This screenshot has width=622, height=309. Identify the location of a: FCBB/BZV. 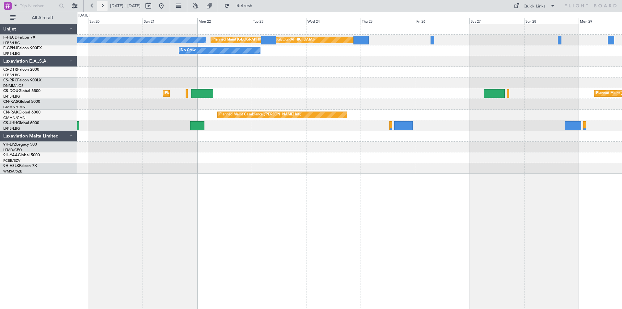
(12, 160).